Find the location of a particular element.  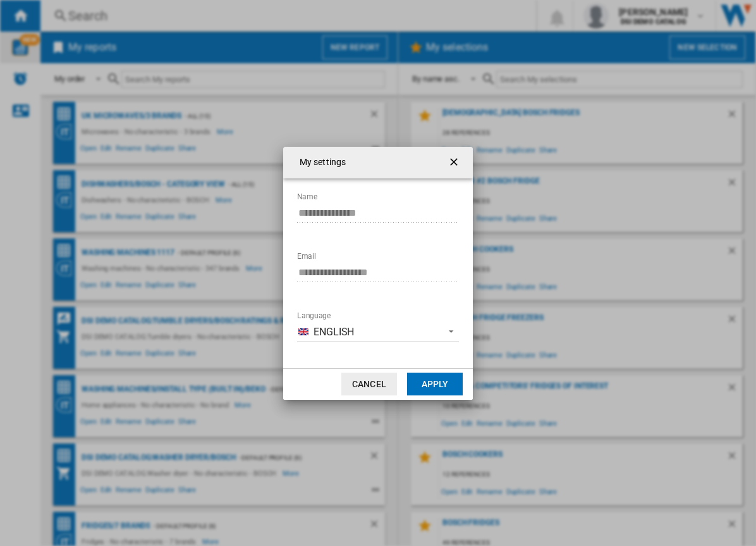

button: Cancel is located at coordinates (369, 384).